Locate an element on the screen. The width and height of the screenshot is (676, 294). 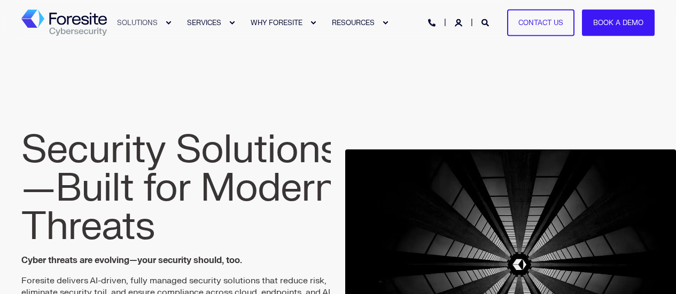
a: Login is located at coordinates (459, 22).